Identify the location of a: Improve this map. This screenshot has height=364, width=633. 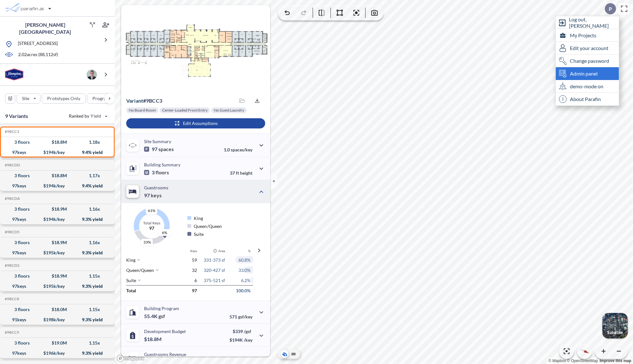
(615, 361).